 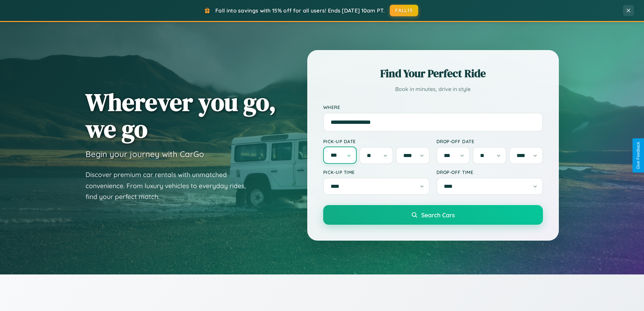 I want to click on div: Give Feedback, so click(x=638, y=155).